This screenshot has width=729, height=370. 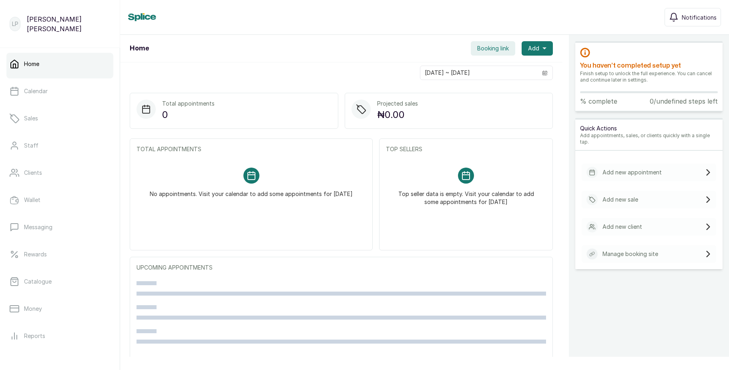 I want to click on p: ₦0.00, so click(x=398, y=115).